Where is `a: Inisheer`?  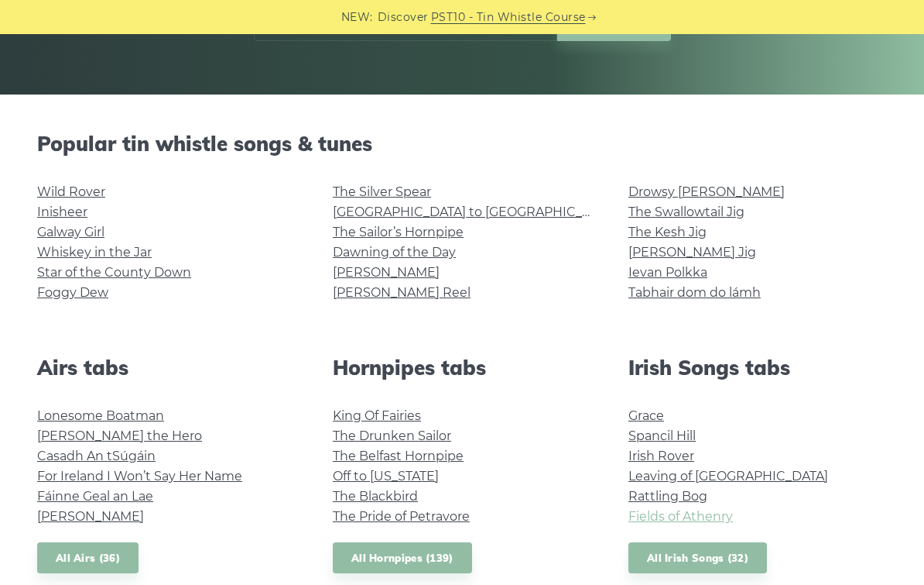
a: Inisheer is located at coordinates (62, 211).